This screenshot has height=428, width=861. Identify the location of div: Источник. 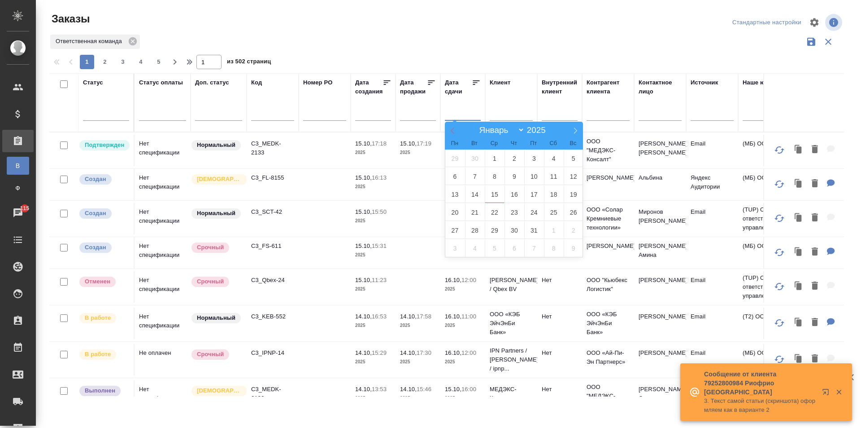
(704, 83).